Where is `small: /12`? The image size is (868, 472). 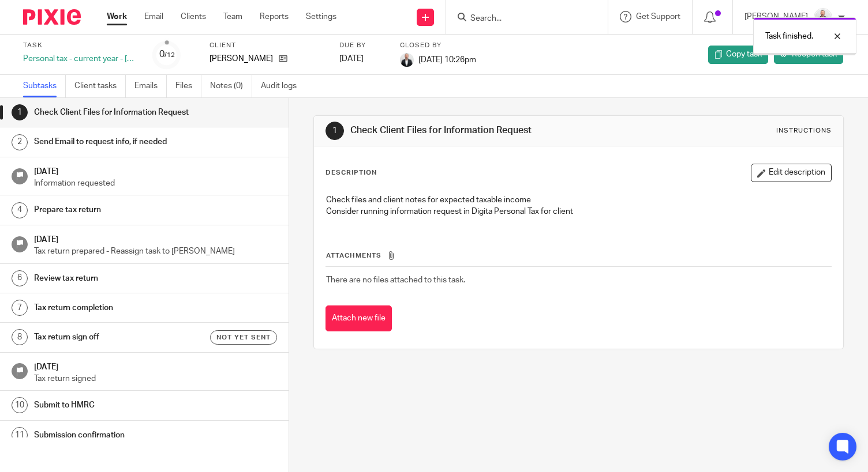 small: /12 is located at coordinates (170, 55).